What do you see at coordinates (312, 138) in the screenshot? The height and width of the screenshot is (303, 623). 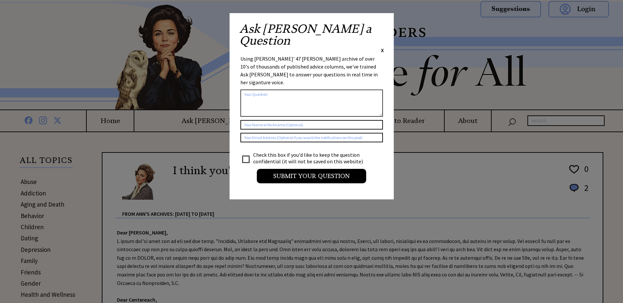 I see `input: Your Email Address (Optional if you would like notifications on this post)` at bounding box center [312, 138].